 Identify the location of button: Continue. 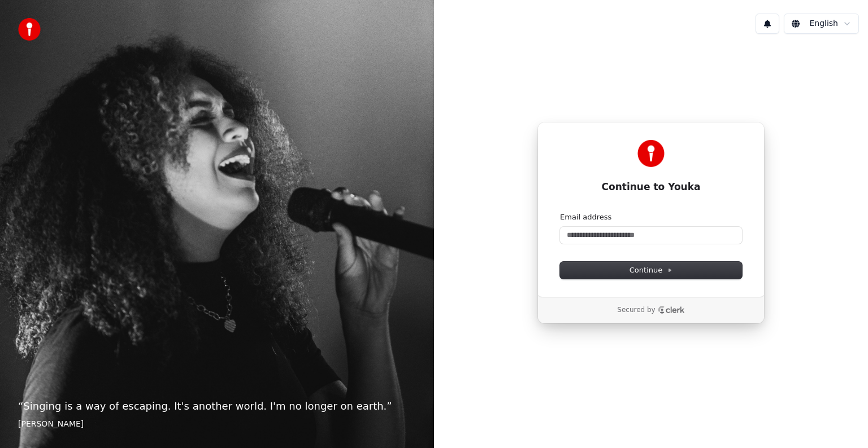
(651, 270).